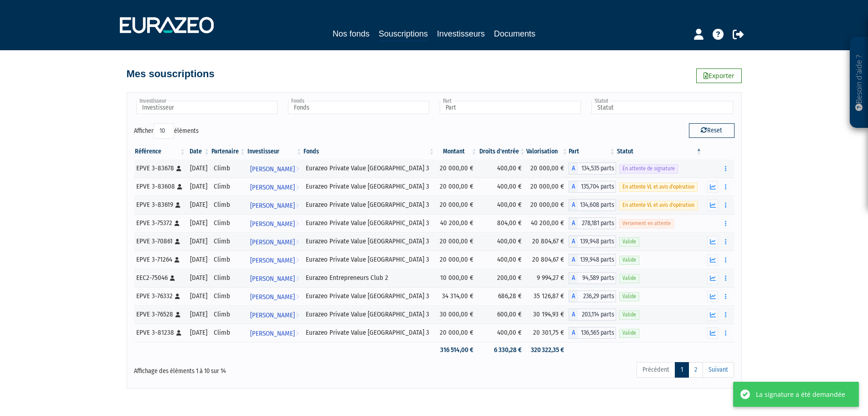 This screenshot has height=416, width=868. Describe the element at coordinates (597, 332) in the screenshot. I see `span: 136,565 parts` at that location.